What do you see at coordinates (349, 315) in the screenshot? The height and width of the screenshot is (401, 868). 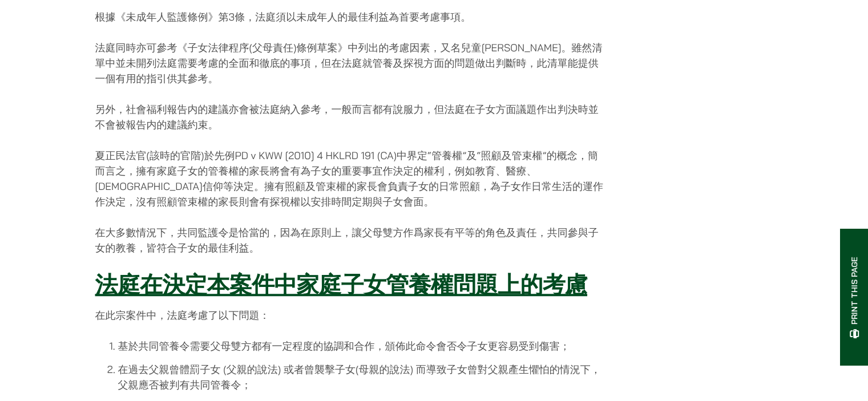 I see `p: 在此宗案件中，法庭考慮了以下問題：` at bounding box center [349, 315].